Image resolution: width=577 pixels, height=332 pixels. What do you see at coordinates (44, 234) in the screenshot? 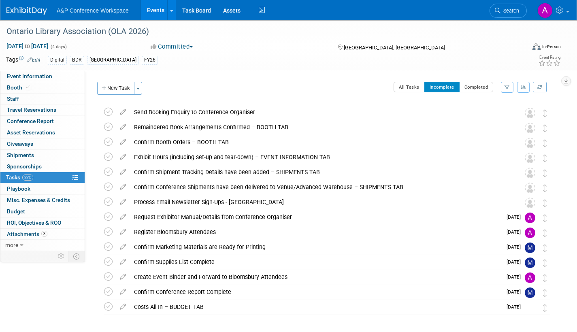
I see `span: 3` at bounding box center [44, 234].